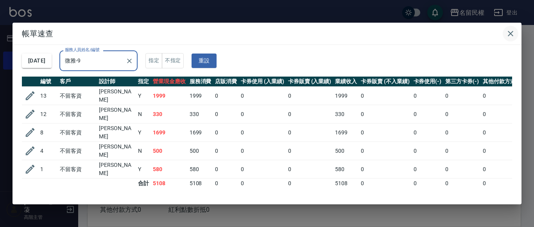  I want to click on th: 卡券販賣 (不入業績), so click(385, 82).